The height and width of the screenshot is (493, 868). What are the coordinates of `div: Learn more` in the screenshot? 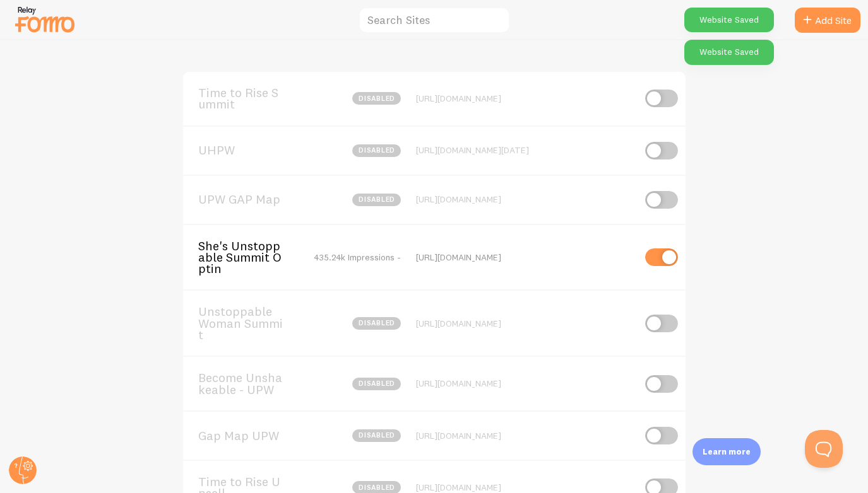 It's located at (727, 451).